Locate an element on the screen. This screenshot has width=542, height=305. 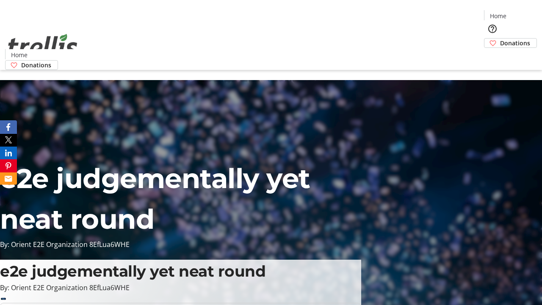
button: Cart is located at coordinates (493, 56).